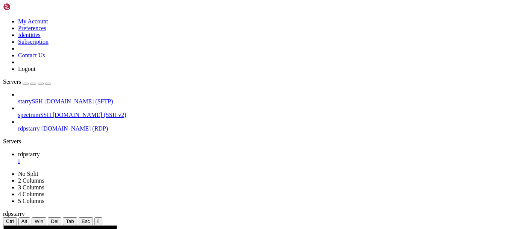 Image resolution: width=514 pixels, height=229 pixels. Describe the element at coordinates (27, 69) in the screenshot. I see `a: Logout` at that location.